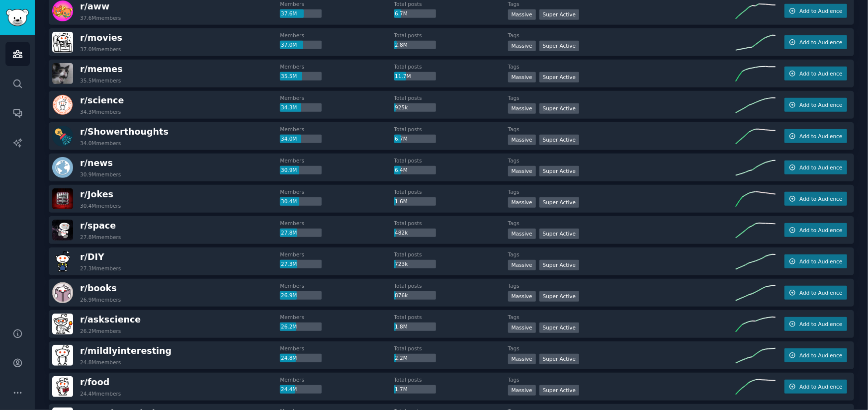 The width and height of the screenshot is (868, 410). Describe the element at coordinates (101, 174) in the screenshot. I see `div: 30.9M members` at that location.